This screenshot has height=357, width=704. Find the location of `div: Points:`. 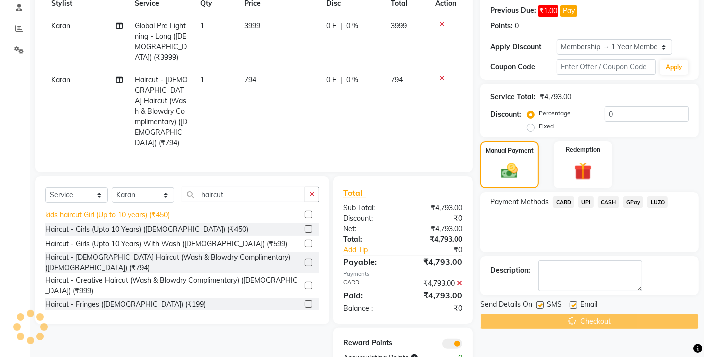

div: Points: is located at coordinates (501, 26).